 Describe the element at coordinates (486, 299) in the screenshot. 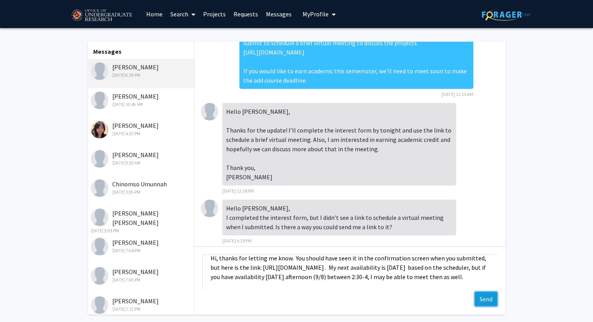

I see `button: Send` at that location.